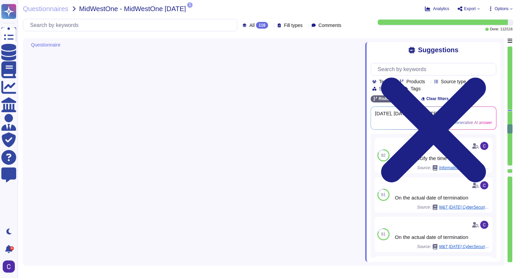 This screenshot has height=278, width=518. Describe the element at coordinates (507, 29) in the screenshot. I see `span: 112 / 116` at that location.